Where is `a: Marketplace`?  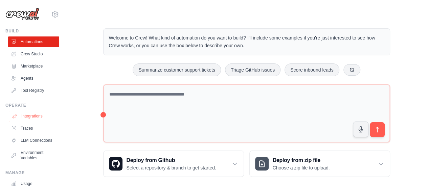 a: Marketplace is located at coordinates (33, 66).